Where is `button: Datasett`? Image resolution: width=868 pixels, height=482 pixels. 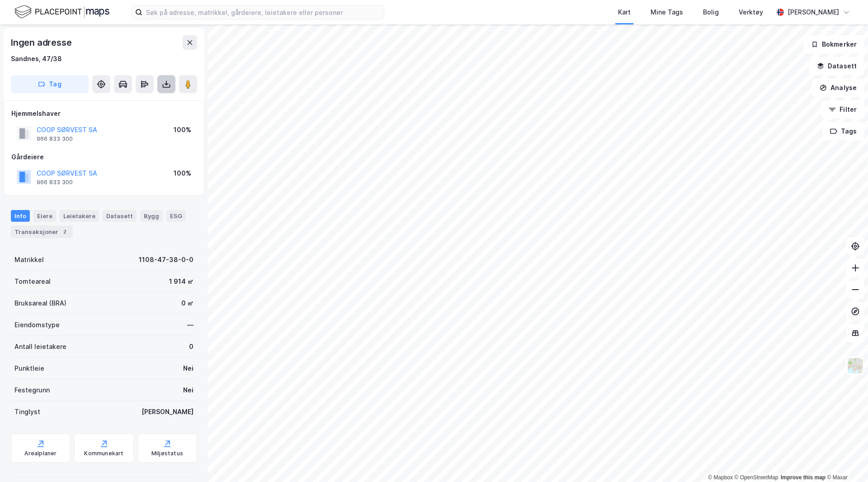 button: Datasett is located at coordinates (836, 66).